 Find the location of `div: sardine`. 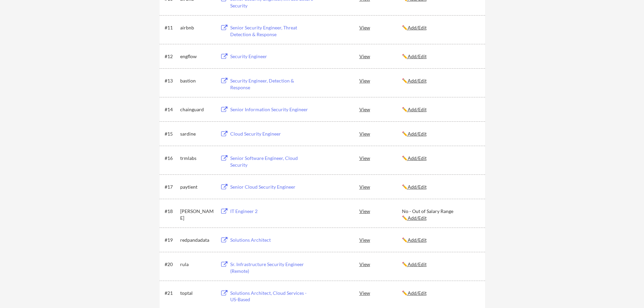

div: sardine is located at coordinates (197, 134).